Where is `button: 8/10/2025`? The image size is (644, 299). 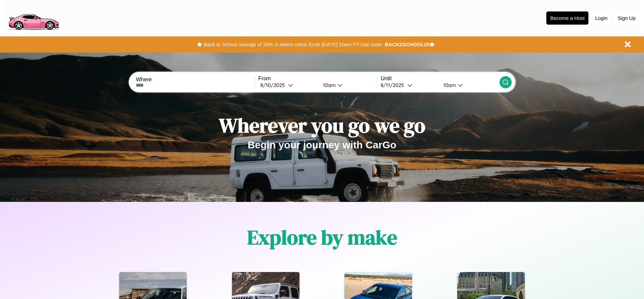 button: 8/10/2025 is located at coordinates (288, 85).